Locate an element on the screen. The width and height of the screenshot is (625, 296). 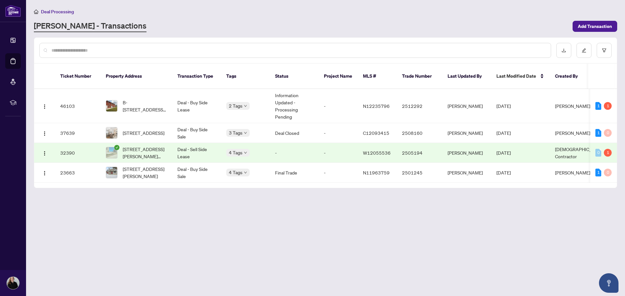
th: Transaction Type is located at coordinates (196, 76).